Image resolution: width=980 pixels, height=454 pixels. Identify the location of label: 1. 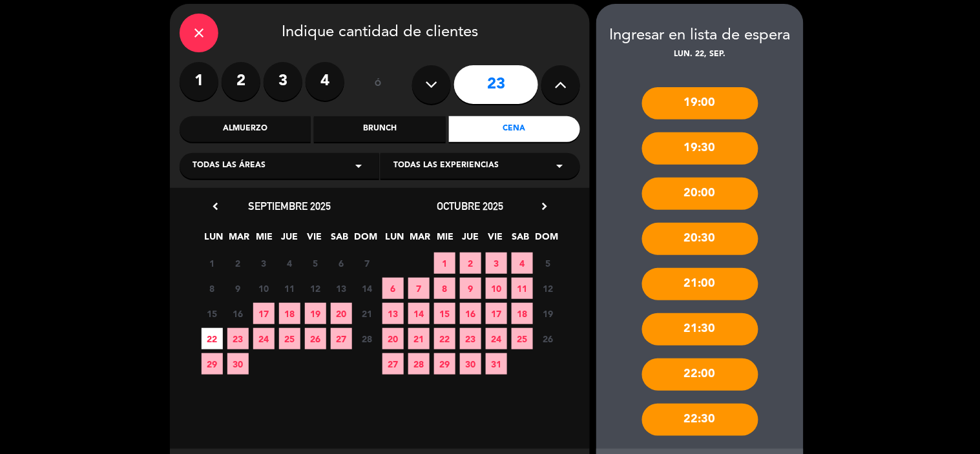
(199, 81).